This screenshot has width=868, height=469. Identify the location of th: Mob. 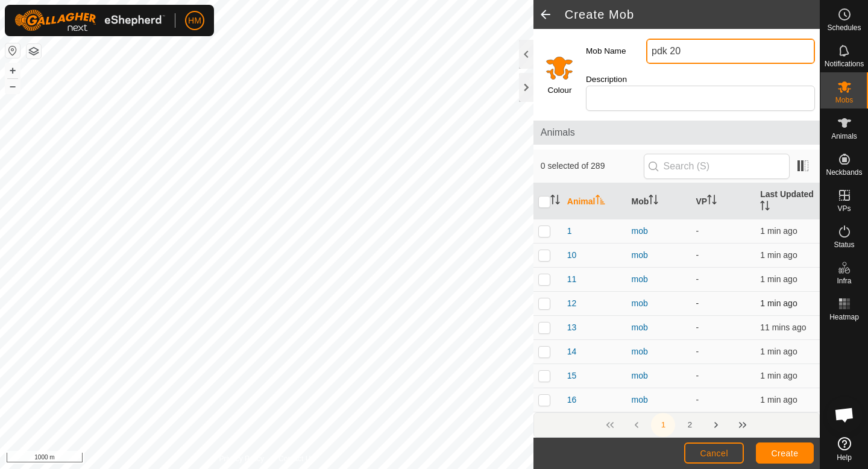
(659, 201).